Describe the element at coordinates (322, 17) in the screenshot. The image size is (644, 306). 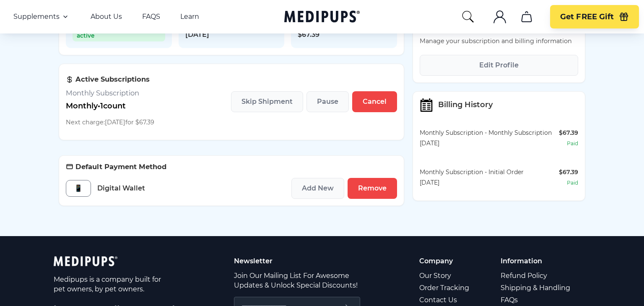
I see `a: Medipups` at that location.